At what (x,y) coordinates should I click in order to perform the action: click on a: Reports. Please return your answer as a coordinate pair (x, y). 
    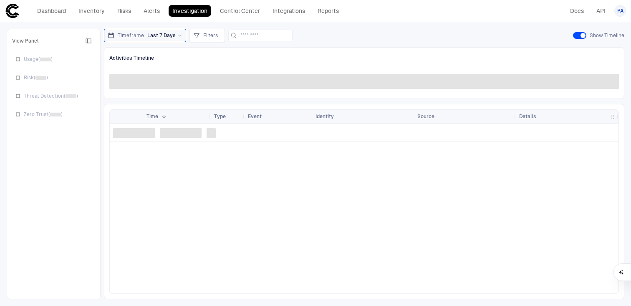
    Looking at the image, I should click on (328, 11).